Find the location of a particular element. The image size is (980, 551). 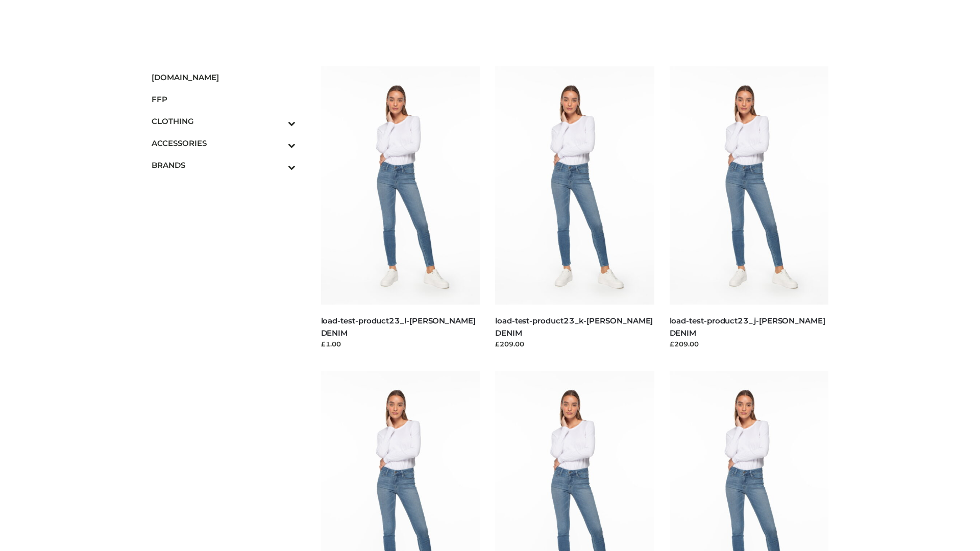

a: CLOTHINGToggle Submenu is located at coordinates (223, 121).